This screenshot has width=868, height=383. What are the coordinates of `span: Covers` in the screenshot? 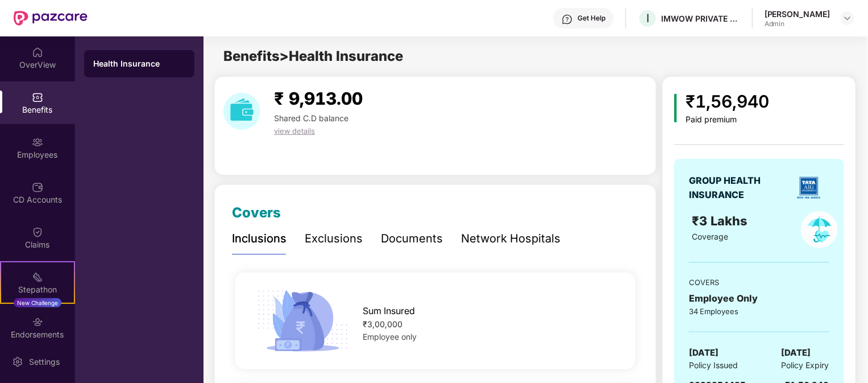 It's located at (256, 212).